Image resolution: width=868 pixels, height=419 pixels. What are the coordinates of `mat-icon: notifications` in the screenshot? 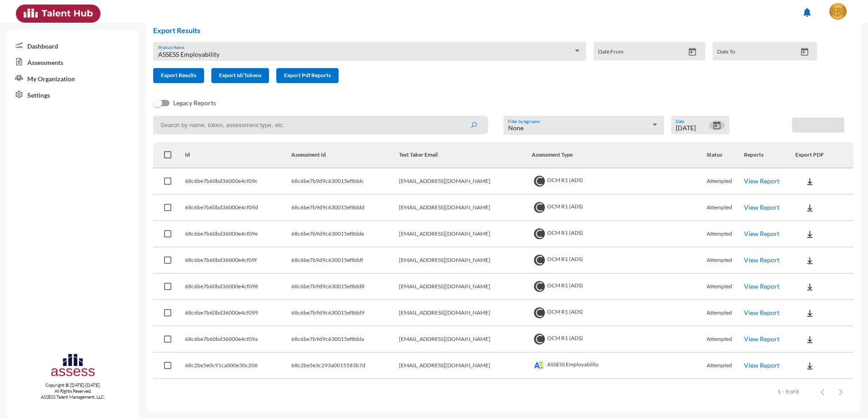 It's located at (807, 13).